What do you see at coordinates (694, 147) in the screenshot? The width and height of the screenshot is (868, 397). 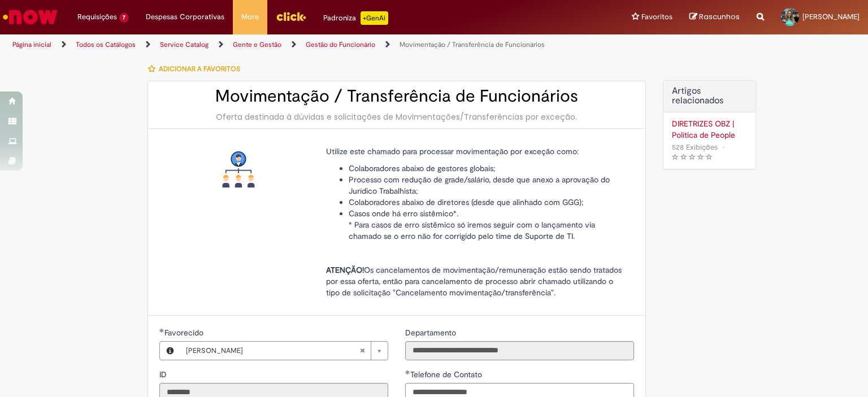 I see `span: 528 Exibições` at bounding box center [694, 147].